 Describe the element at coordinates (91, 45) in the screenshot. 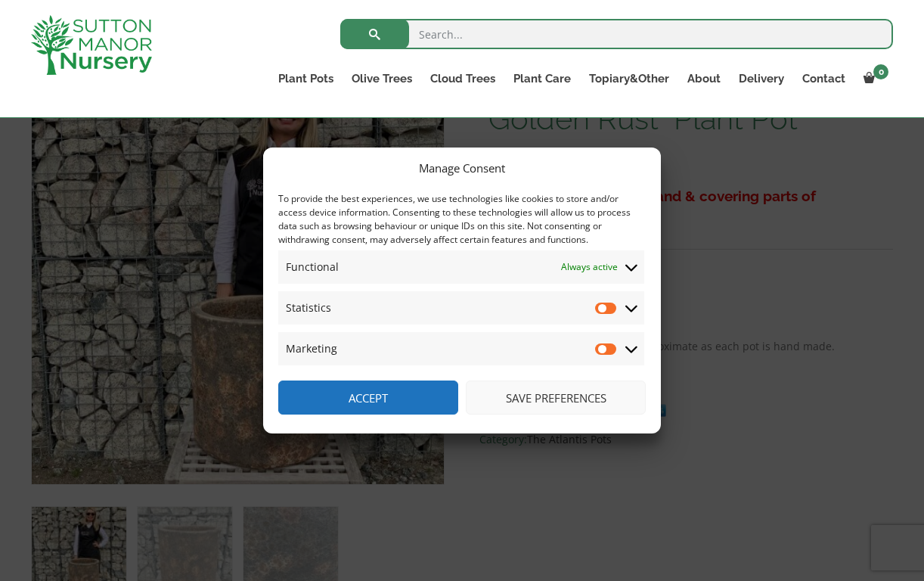

I see `img: logo` at that location.